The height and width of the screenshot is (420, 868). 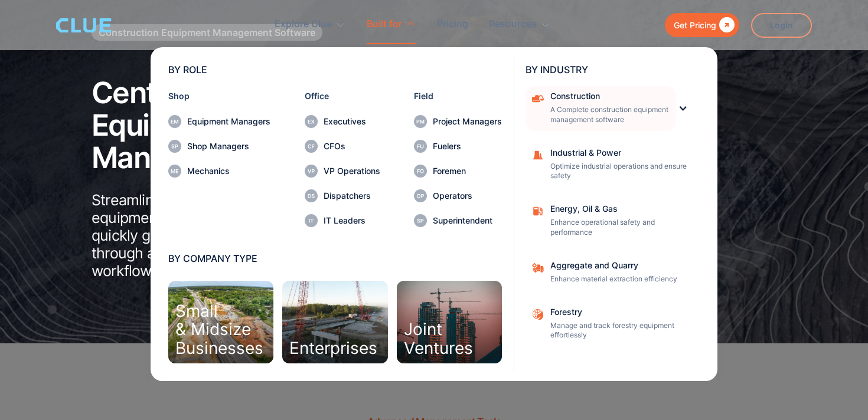 What do you see at coordinates (219, 171) in the screenshot?
I see `a: Mechanics` at bounding box center [219, 171].